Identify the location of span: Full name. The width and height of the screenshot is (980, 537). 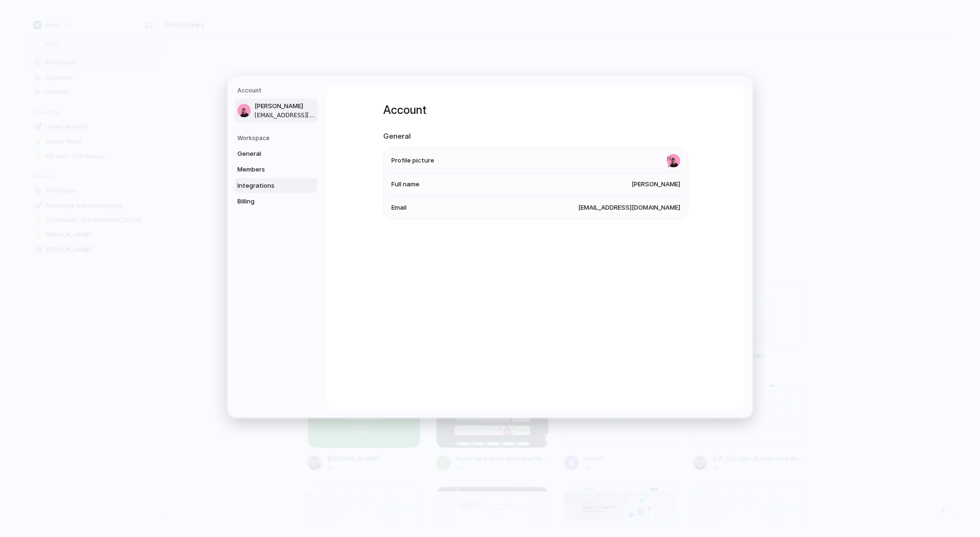
(405, 185).